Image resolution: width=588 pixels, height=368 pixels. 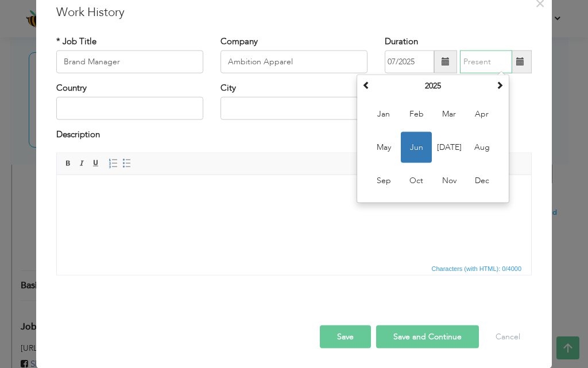 What do you see at coordinates (384, 114) in the screenshot?
I see `span: Jan` at bounding box center [384, 114].